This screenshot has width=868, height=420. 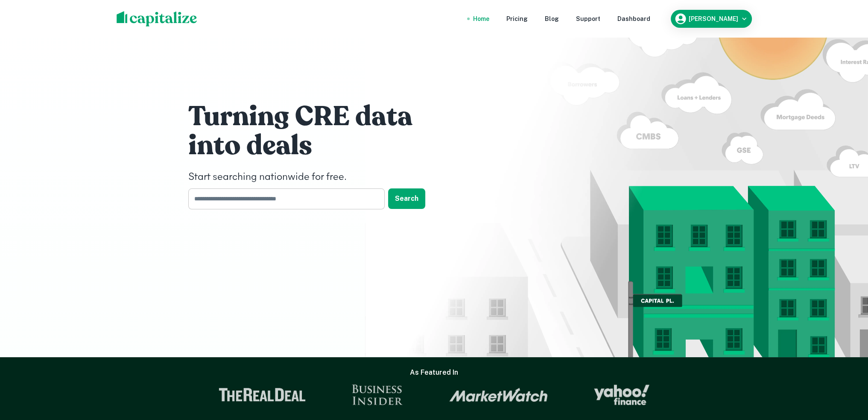 What do you see at coordinates (634, 19) in the screenshot?
I see `div: Dashboard` at bounding box center [634, 19].